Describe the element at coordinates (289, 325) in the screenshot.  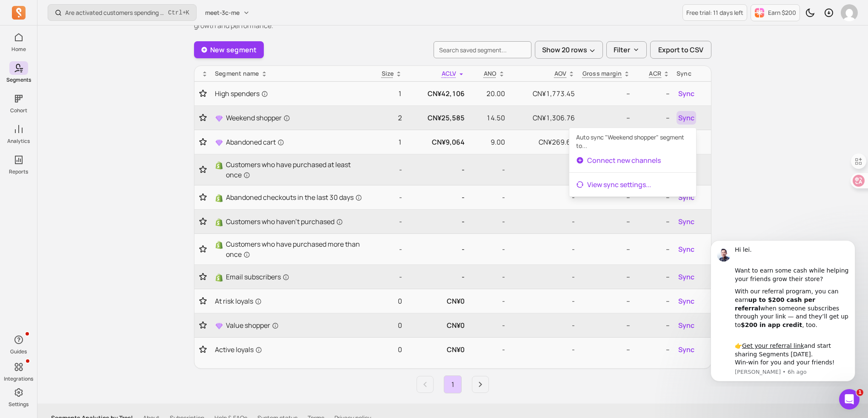
I see `a: Value shopper` at that location.